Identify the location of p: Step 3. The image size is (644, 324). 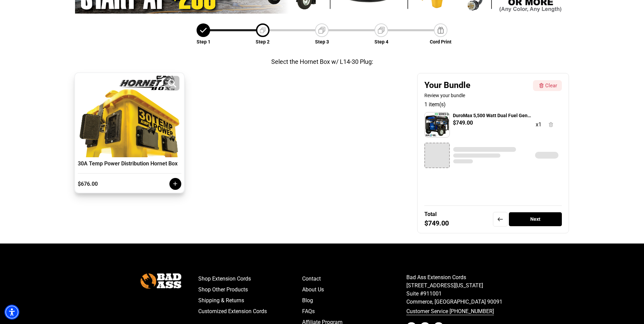
(322, 42).